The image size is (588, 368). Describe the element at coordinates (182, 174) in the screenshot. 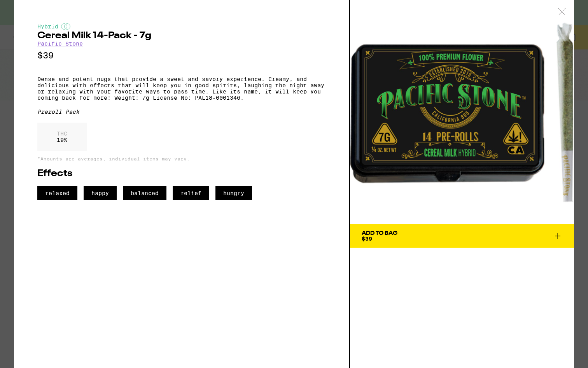

I see `h2: Effects` at that location.